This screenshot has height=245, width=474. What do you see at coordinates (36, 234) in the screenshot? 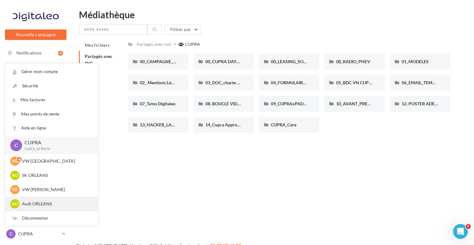
I see `a: C CUPRA` at bounding box center [36, 234].